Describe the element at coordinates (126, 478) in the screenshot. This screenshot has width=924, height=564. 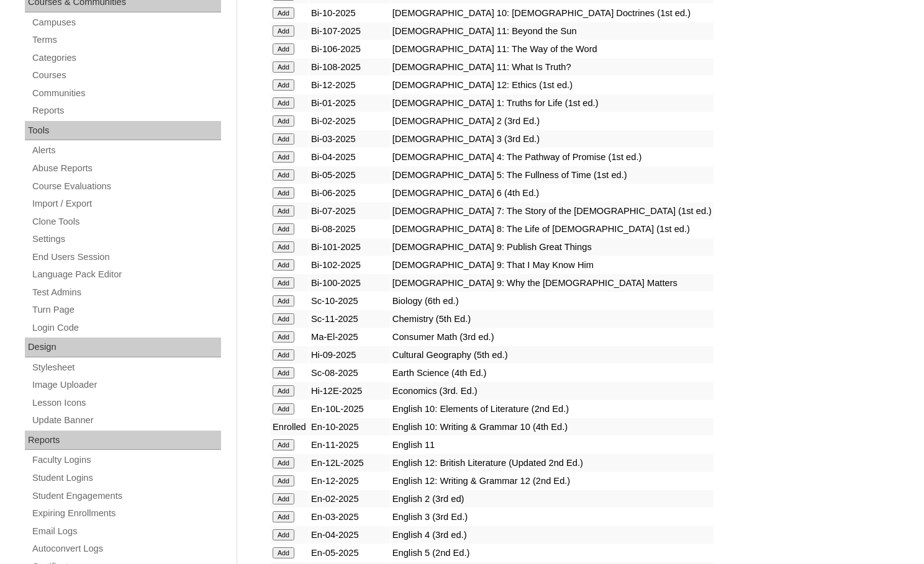
I see `a: Student Logins` at that location.